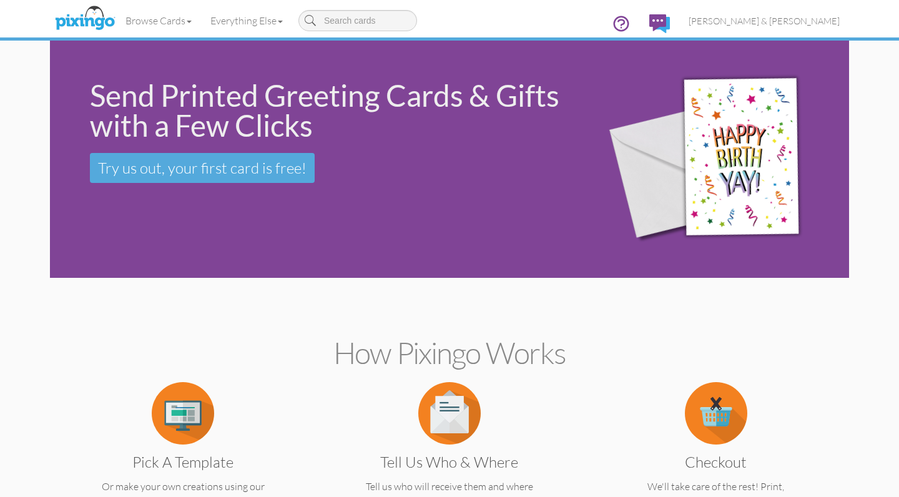 The width and height of the screenshot is (899, 497). Describe the element at coordinates (202, 168) in the screenshot. I see `a: Try us out, your first card is free!` at that location.